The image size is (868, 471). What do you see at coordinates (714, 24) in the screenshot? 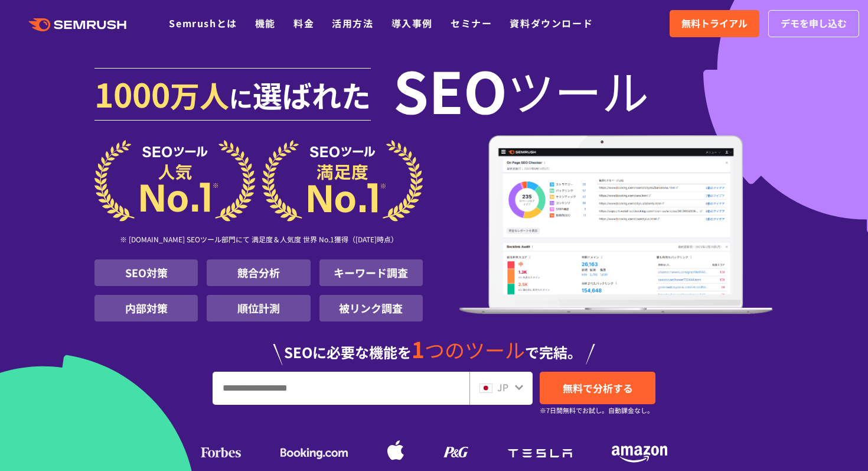
I see `a: 無料トライアル` at bounding box center [714, 24].